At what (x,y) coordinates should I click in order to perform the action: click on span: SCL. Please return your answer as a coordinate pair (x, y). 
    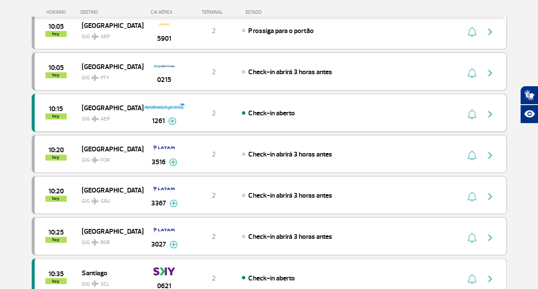
    Looking at the image, I should click on (105, 284).